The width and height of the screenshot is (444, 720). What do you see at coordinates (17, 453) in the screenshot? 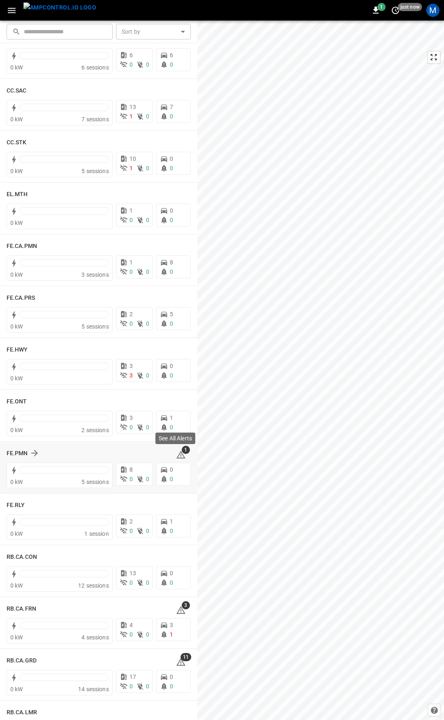
I see `h6: FE.PMN` at bounding box center [17, 453].